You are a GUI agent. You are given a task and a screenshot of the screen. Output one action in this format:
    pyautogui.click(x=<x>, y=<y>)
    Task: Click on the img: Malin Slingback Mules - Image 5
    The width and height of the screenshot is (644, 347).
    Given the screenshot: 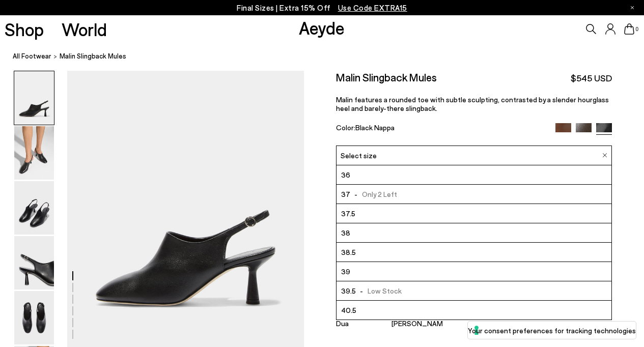 What is the action you would take?
    pyautogui.click(x=34, y=318)
    